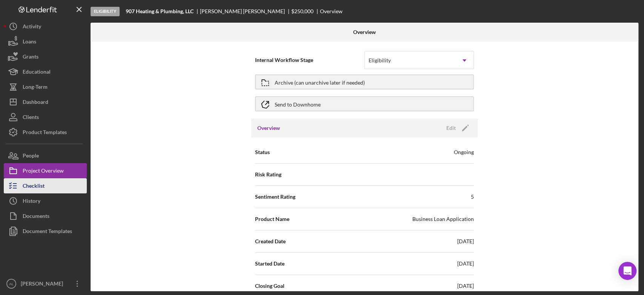  I want to click on div: Ongoing, so click(464, 152).